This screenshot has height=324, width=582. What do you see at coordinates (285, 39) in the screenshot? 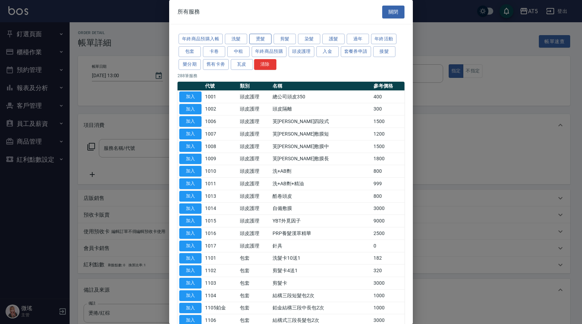
I see `button: 剪髮` at bounding box center [285, 39].